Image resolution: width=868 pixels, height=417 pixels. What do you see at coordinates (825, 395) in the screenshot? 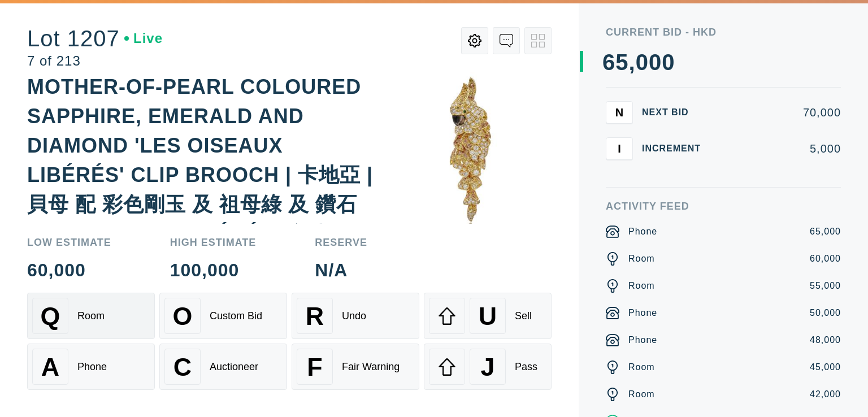
I see `div: 42,000` at bounding box center [825, 395].